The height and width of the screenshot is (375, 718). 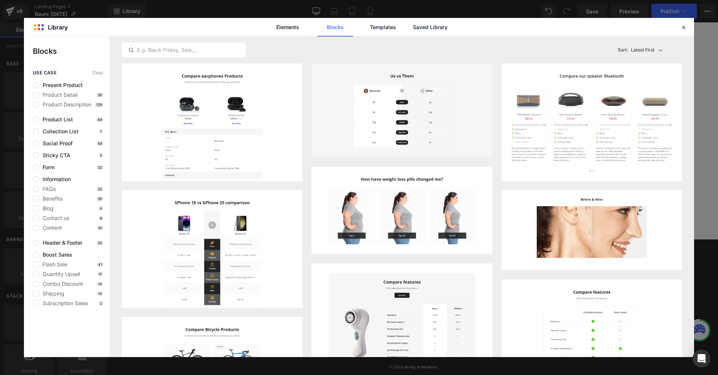 I want to click on span: Clear, so click(x=98, y=73).